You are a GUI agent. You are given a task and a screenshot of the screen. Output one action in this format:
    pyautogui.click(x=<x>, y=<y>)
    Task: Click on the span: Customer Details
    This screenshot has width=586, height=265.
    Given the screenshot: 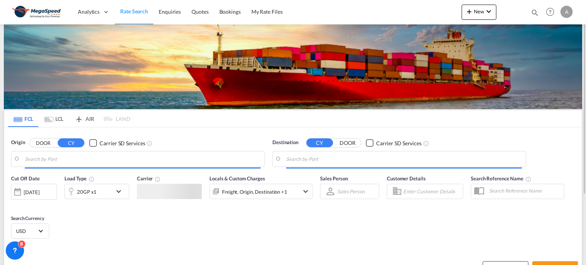 What is the action you would take?
    pyautogui.click(x=406, y=179)
    